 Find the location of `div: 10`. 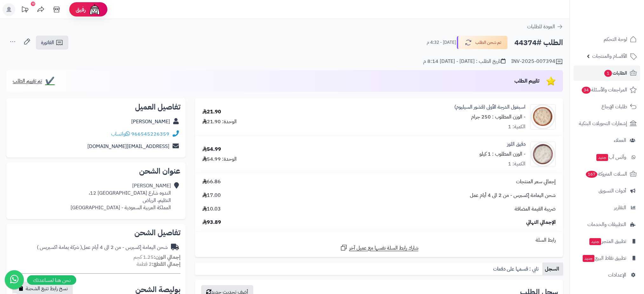

div: 10 is located at coordinates (33, 4).